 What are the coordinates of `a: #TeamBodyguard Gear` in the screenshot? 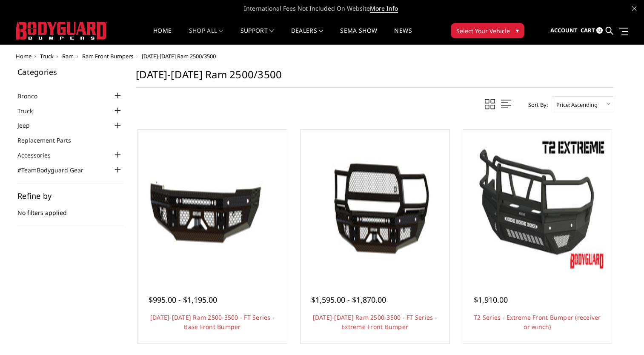 It's located at (56, 170).